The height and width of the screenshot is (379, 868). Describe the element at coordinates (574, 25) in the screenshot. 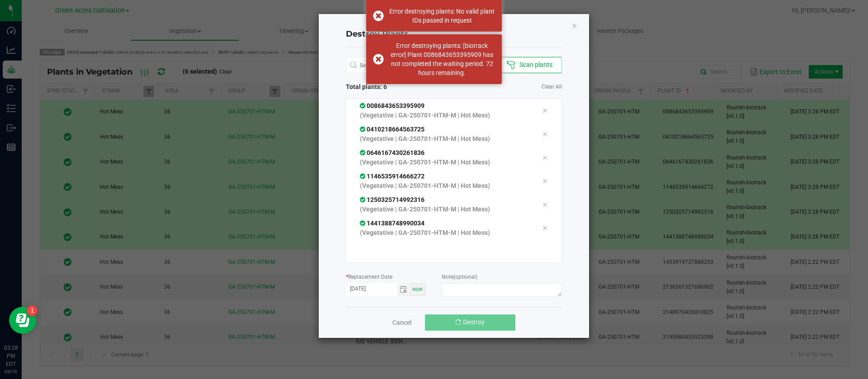

I see `button: Close` at that location.